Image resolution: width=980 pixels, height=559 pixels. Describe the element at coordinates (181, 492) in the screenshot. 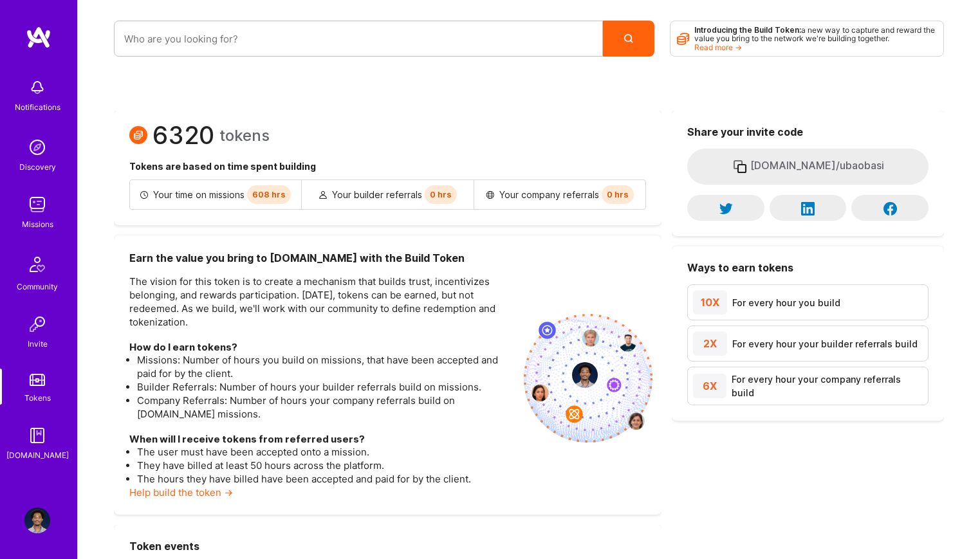

I see `a: Help build the token →` at that location.